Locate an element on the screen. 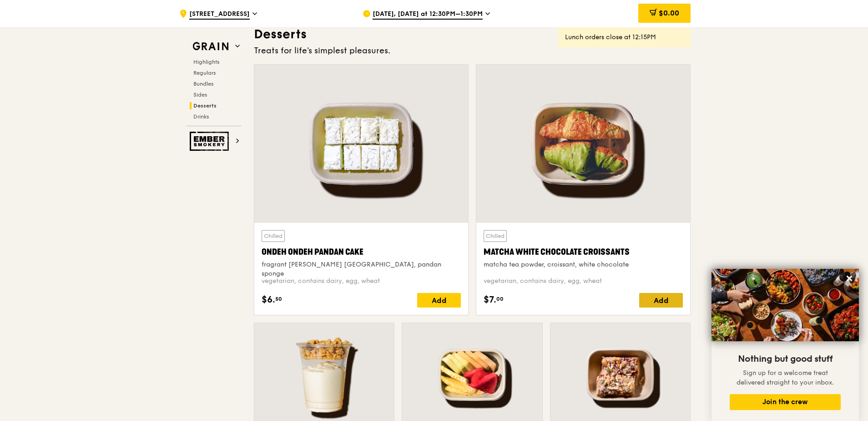  div: Treats for life's simplest pleasures. is located at coordinates (472, 51).